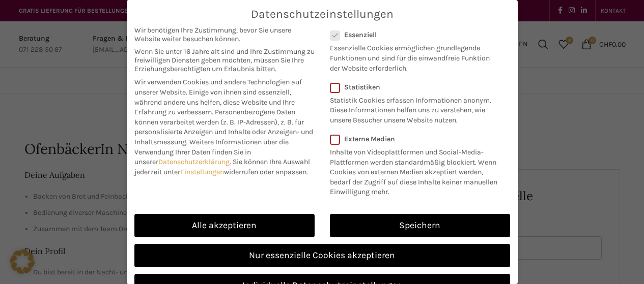 The height and width of the screenshot is (284, 644). Describe the element at coordinates (211, 152) in the screenshot. I see `span: Weitere Informationen über die Verwendung Ihrer Daten finden Sie in unserer .` at that location.